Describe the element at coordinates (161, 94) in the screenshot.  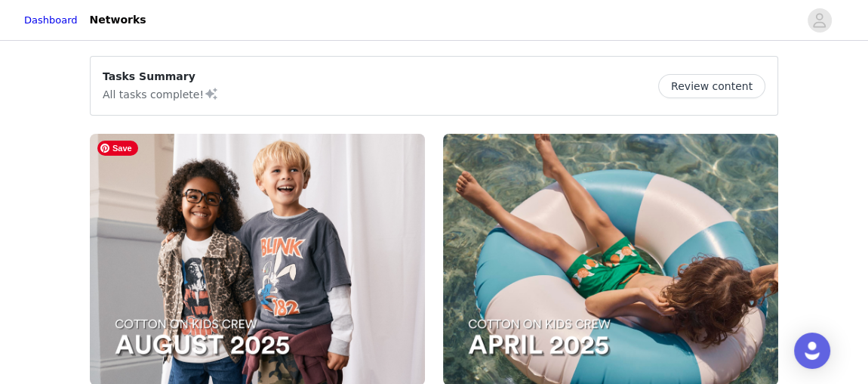
I see `p: All tasks complete!` at that location.